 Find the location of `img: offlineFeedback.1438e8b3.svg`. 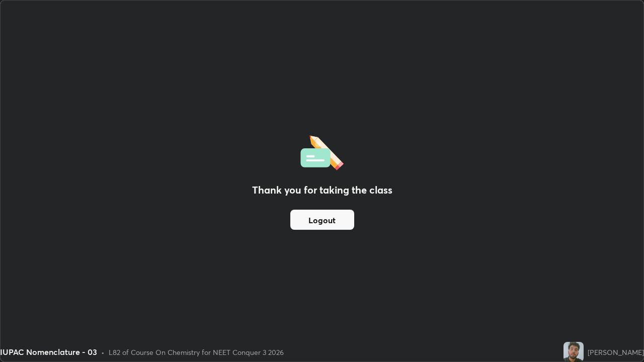

img: offlineFeedback.1438e8b3.svg is located at coordinates (322, 151).